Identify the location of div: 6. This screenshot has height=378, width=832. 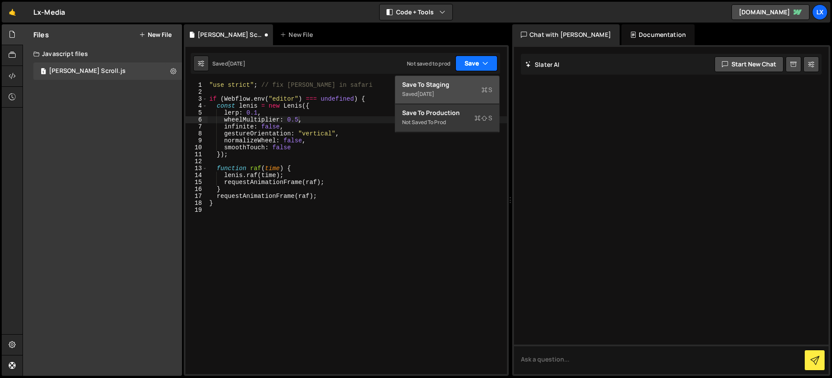
(196, 120).